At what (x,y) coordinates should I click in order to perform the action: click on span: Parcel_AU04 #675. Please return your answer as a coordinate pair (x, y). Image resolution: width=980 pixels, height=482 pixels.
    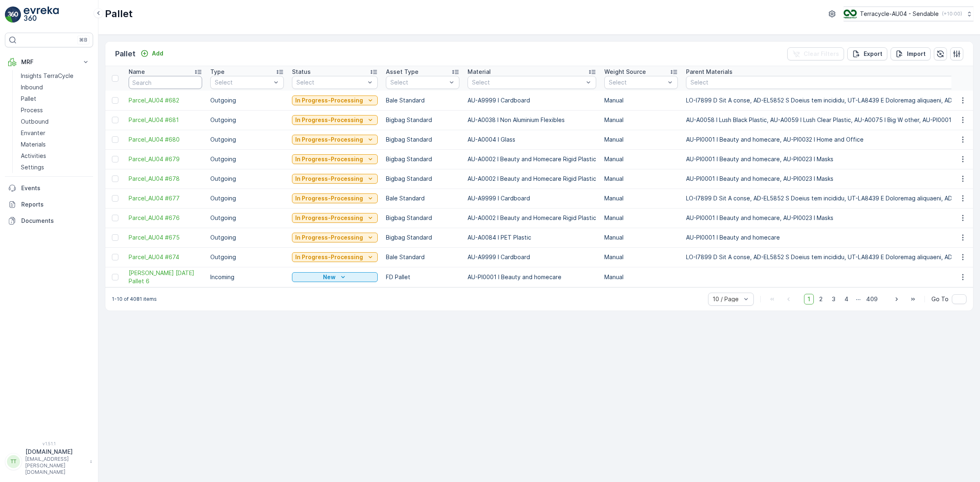
    Looking at the image, I should click on (166, 237).